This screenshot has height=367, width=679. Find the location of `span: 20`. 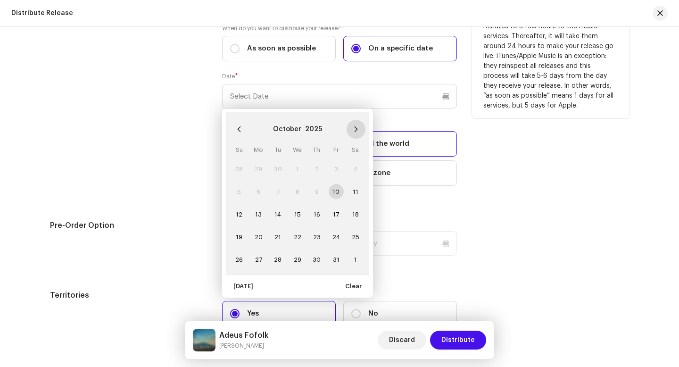

span: 20 is located at coordinates (258, 237).